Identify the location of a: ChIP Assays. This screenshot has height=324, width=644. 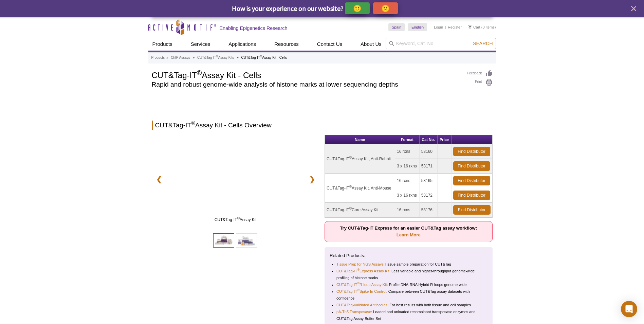
(180, 58).